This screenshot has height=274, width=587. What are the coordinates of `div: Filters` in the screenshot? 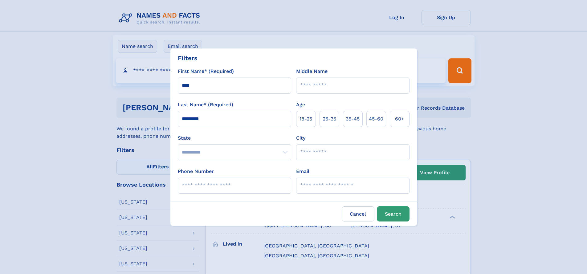 It's located at (188, 58).